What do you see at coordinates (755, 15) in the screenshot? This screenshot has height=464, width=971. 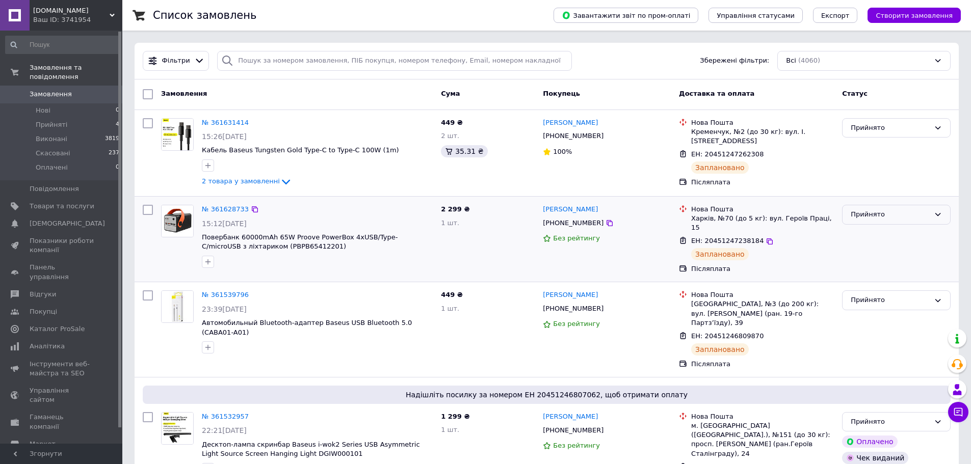 I see `span: Управління статусами` at bounding box center [755, 15].